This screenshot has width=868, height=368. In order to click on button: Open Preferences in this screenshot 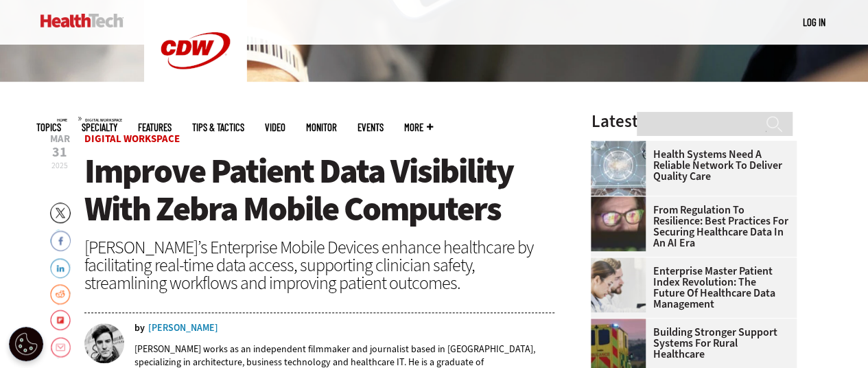, I will do `click(26, 344)`.